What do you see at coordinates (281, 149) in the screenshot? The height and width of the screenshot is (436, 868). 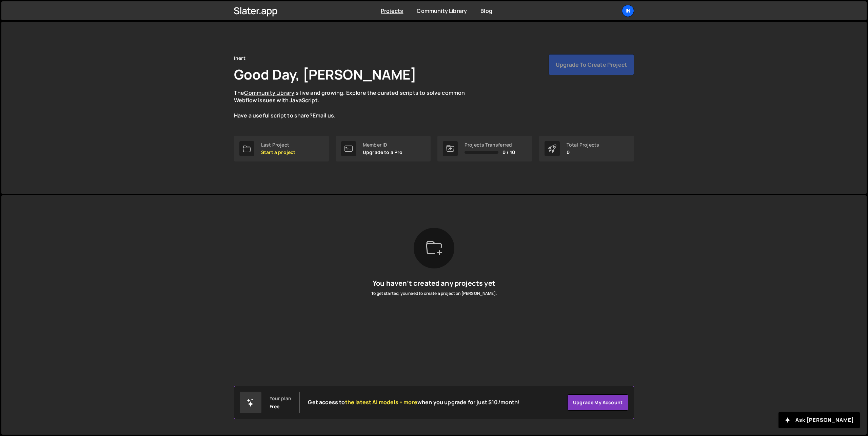 I see `a: Last Project Start a project` at bounding box center [281, 149].